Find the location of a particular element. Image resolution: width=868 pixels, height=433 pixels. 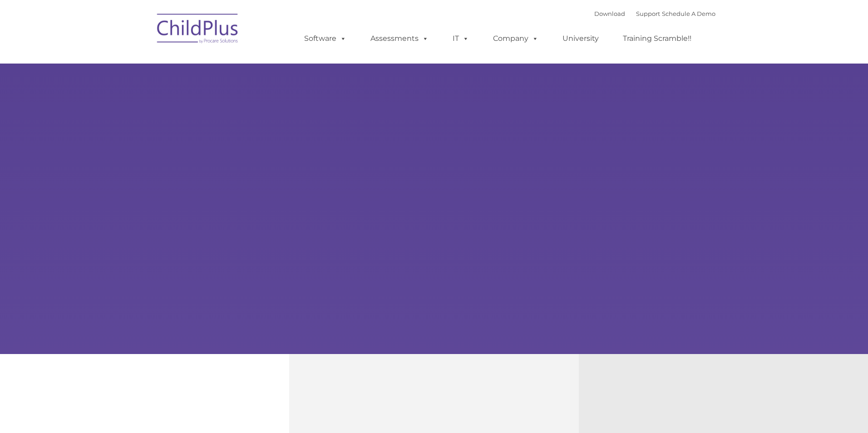

a: IT is located at coordinates (461, 39).